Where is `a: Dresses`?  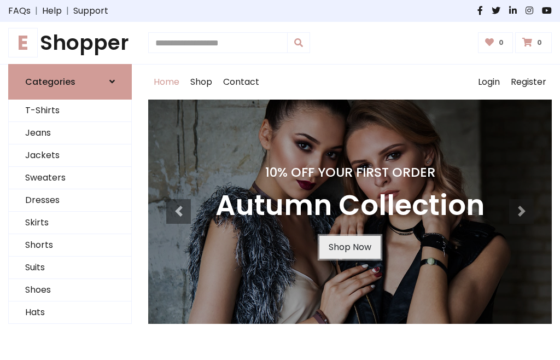 a: Dresses is located at coordinates (70, 200).